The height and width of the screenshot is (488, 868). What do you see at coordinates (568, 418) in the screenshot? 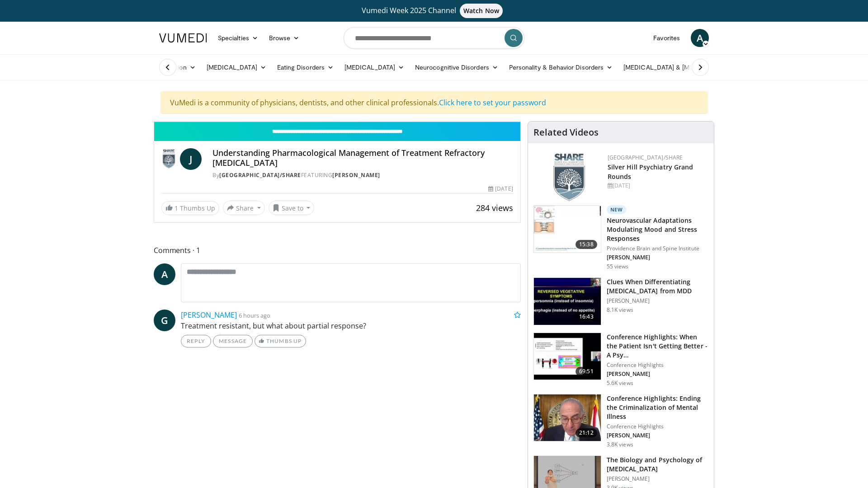
I see `img: 1419e6f0-d69a-482b-b3ae-1573189bf46e.150x105_q85_crop-smart_upscale.jpg` at bounding box center [568, 418].